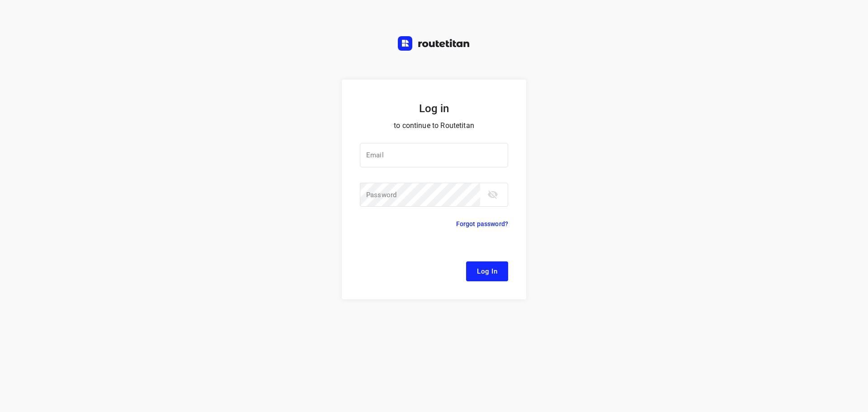  I want to click on button: toggle password visibility, so click(493, 195).